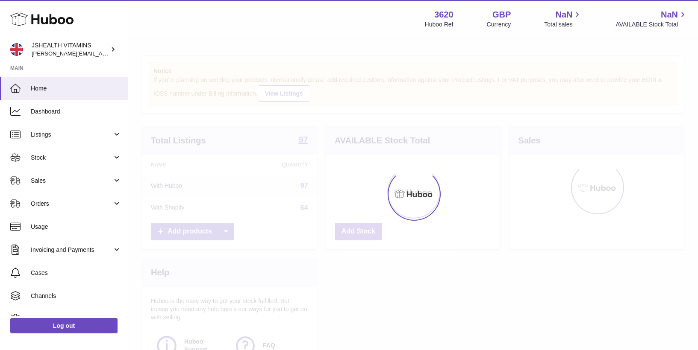  I want to click on span: Orders, so click(71, 204).